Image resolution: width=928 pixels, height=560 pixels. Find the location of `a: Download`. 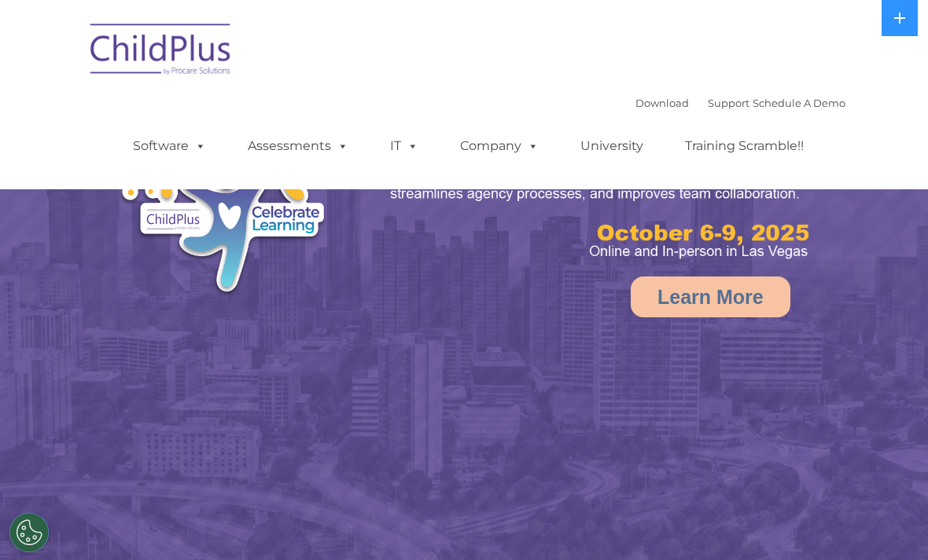

a: Download is located at coordinates (662, 103).